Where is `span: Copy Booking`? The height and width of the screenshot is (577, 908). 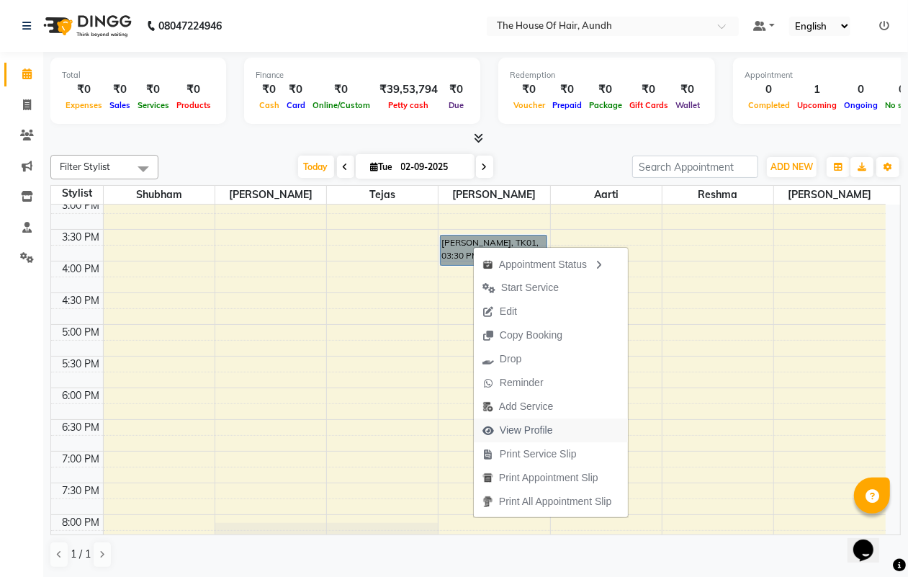 span: Copy Booking is located at coordinates (531, 335).